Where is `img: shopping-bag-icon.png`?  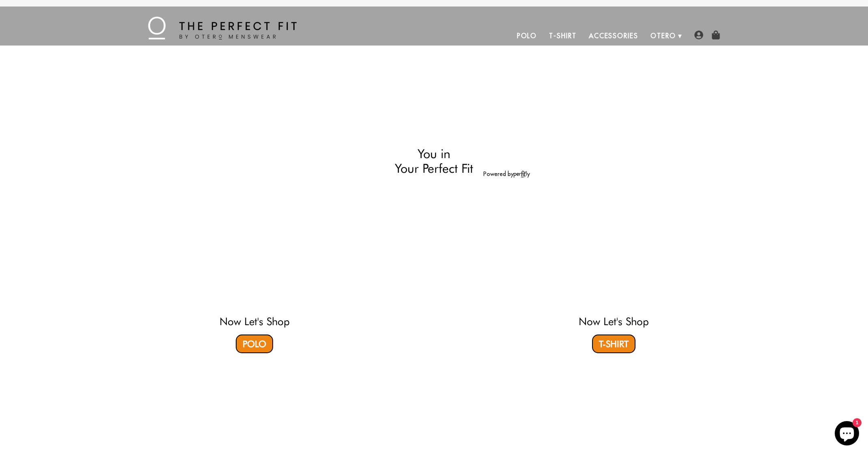
img: shopping-bag-icon.png is located at coordinates (716, 34).